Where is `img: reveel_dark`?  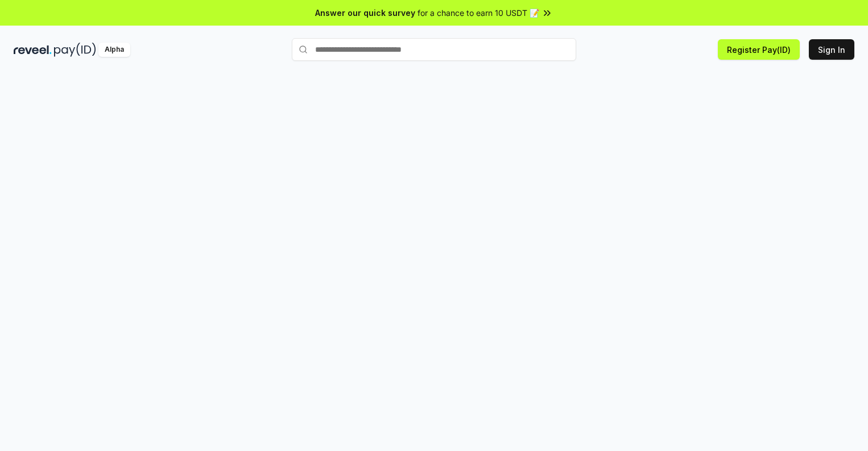
img: reveel_dark is located at coordinates (32, 50).